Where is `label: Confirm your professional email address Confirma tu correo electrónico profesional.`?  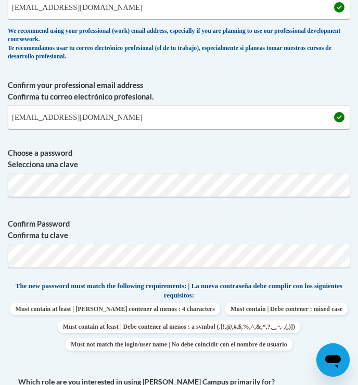
label: Confirm your professional email address Confirma tu correo electrónico profesional. is located at coordinates (179, 91).